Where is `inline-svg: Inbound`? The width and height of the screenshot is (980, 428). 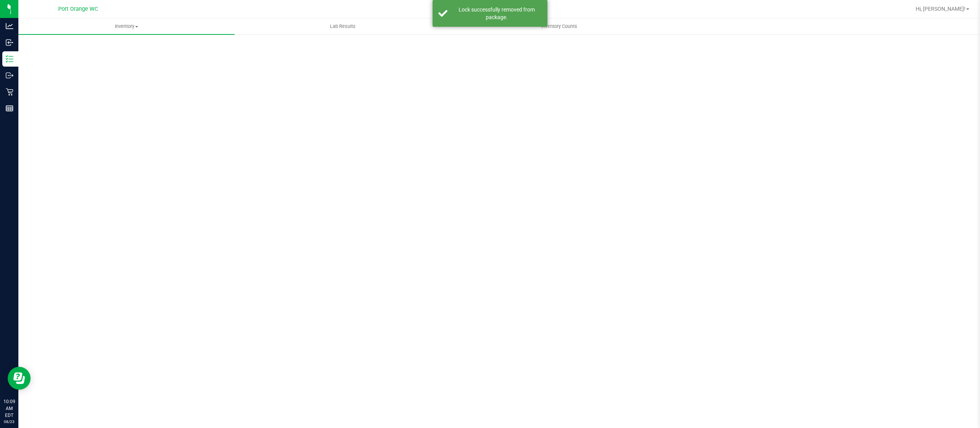
inline-svg: Inbound is located at coordinates (10, 42).